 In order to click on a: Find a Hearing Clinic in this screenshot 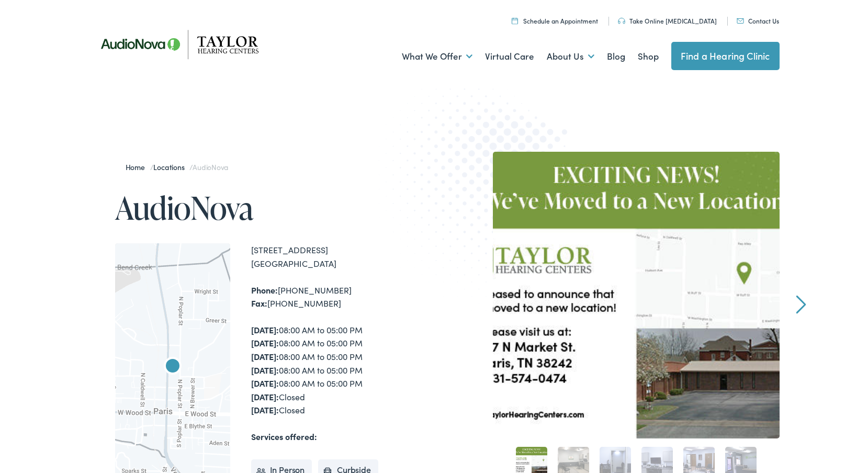, I will do `click(725, 56)`.